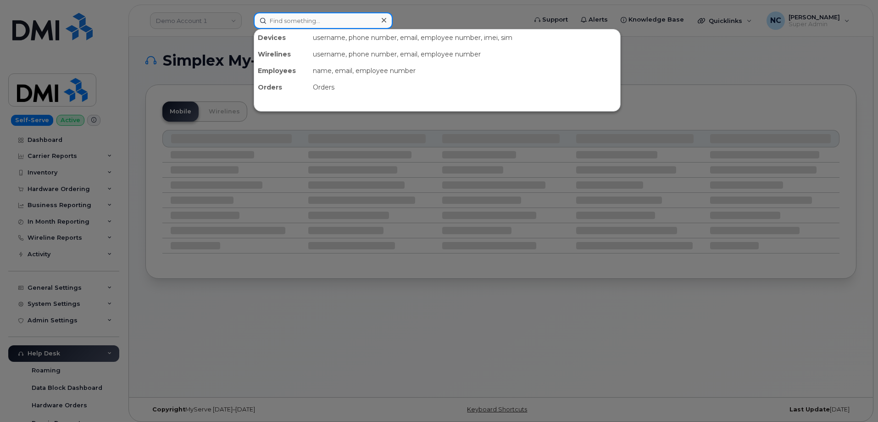 Image resolution: width=878 pixels, height=422 pixels. Describe the element at coordinates (465, 71) in the screenshot. I see `div: name, email, employee number` at that location.